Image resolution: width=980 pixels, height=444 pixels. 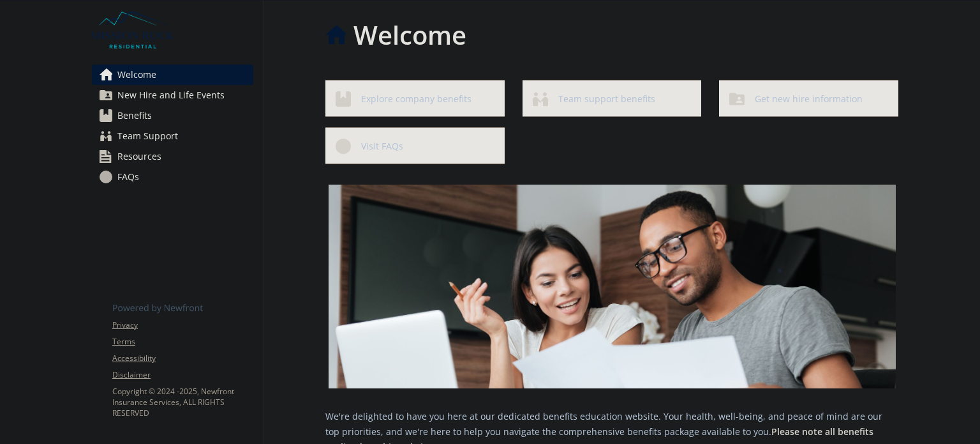 What do you see at coordinates (415, 99) in the screenshot?
I see `button: Explore company benefits` at bounding box center [415, 99].